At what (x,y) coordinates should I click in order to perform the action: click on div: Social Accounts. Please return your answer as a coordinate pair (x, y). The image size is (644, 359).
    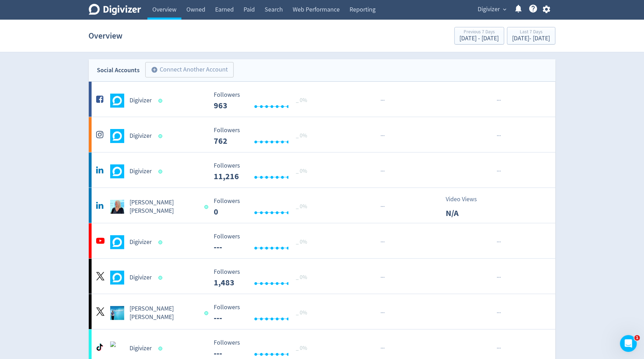
    Looking at the image, I should click on (118, 70).